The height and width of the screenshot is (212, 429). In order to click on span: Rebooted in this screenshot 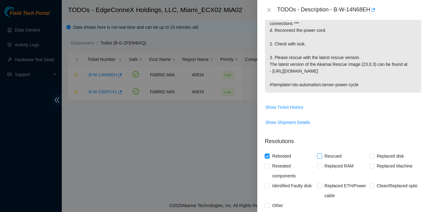, I will do `click(281, 156)`.